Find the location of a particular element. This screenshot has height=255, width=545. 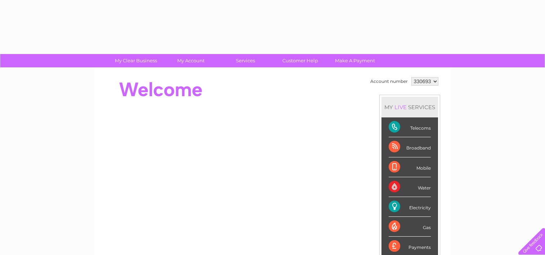

div: Broadband is located at coordinates (409, 147).